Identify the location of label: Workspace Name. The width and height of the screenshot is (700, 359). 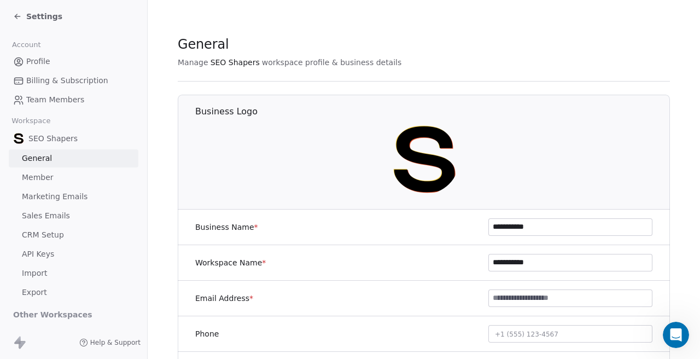
(230, 262).